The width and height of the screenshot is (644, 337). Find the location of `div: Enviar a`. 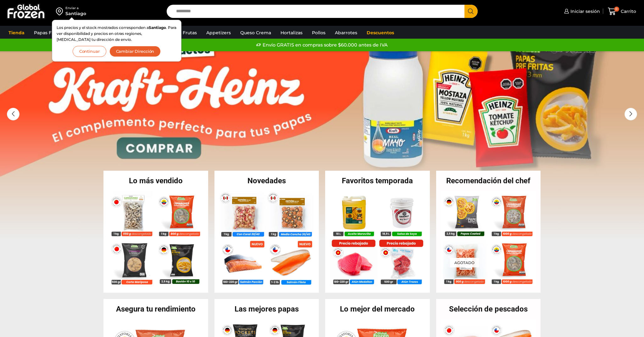

div: Enviar a is located at coordinates (76, 8).